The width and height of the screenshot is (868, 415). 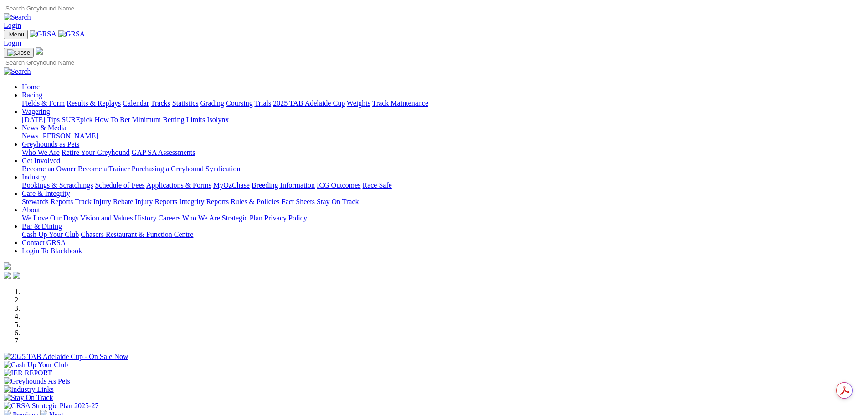 What do you see at coordinates (212, 103) in the screenshot?
I see `a: Grading` at bounding box center [212, 103].